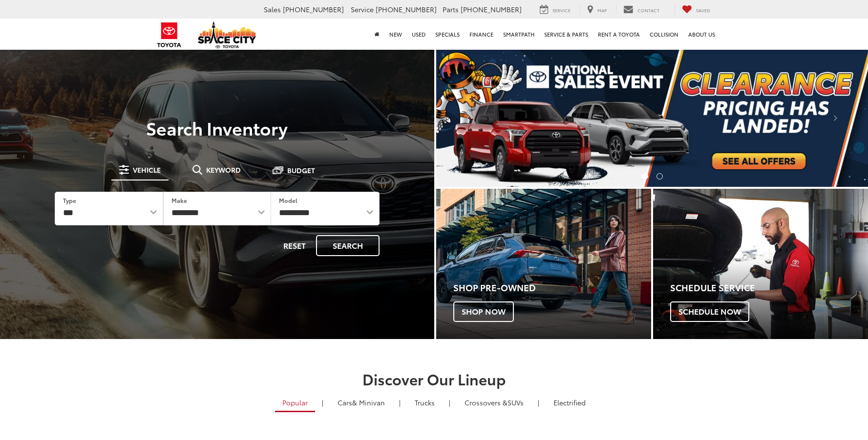 This screenshot has width=868, height=440. What do you see at coordinates (569, 402) in the screenshot?
I see `a: Electrified` at bounding box center [569, 402].